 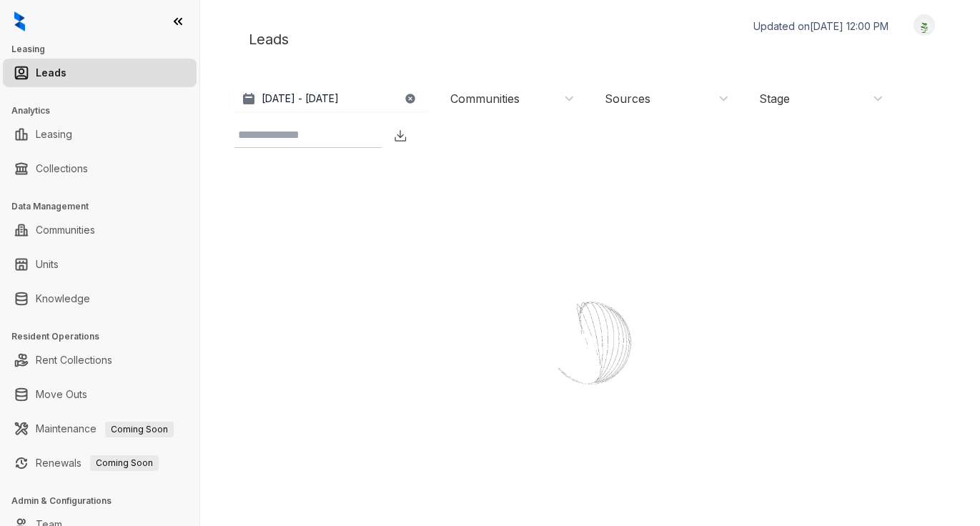 What do you see at coordinates (65, 231) in the screenshot?
I see `a: Communities` at bounding box center [65, 231].